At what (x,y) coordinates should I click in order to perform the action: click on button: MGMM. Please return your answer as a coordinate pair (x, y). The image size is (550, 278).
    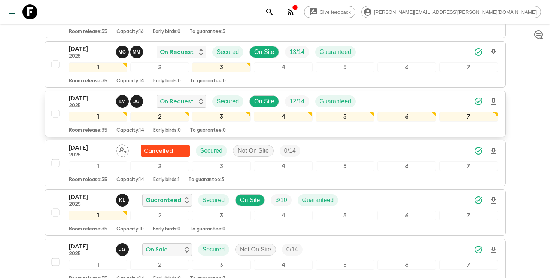
    Looking at the image, I should click on (130, 52).